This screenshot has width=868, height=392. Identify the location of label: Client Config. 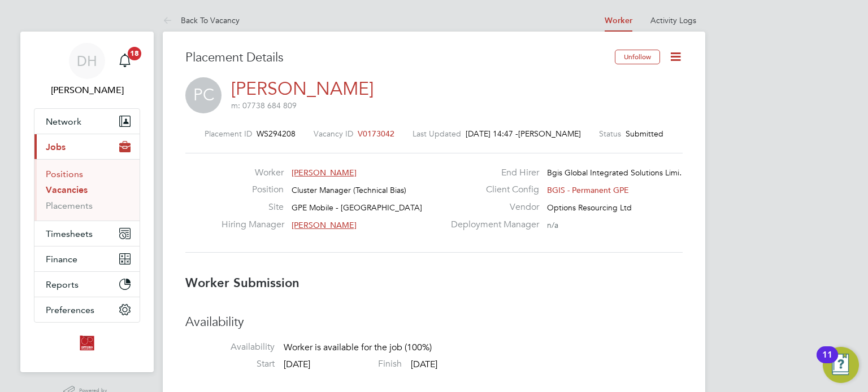
(491, 190).